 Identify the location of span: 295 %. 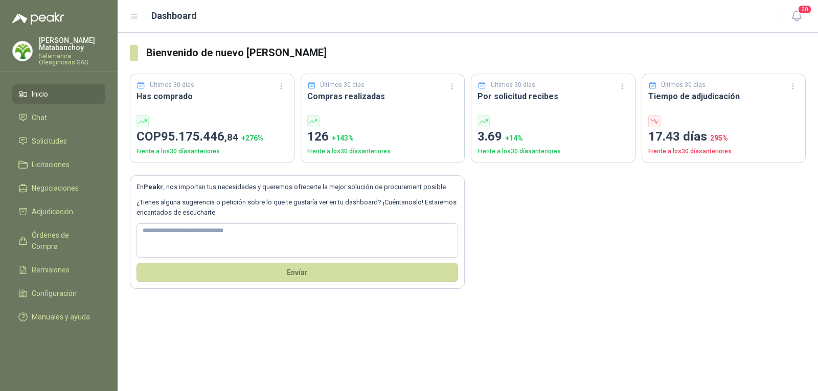
(719, 138).